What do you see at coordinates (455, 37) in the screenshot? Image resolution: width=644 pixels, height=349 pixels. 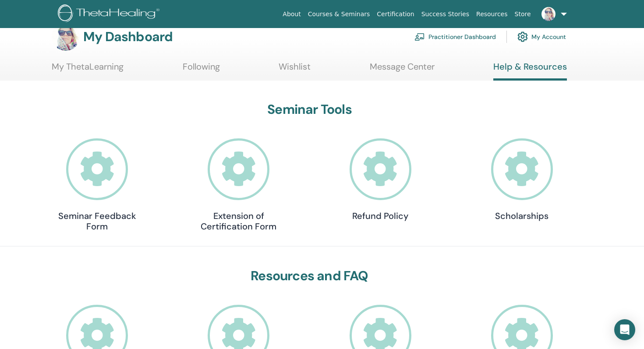 I see `a: Practitioner Dashboard` at bounding box center [455, 37].